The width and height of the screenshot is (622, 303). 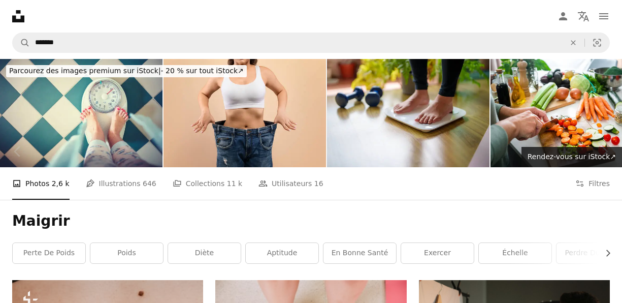 I want to click on span: Parcourez des images premium sur iStock |, so click(x=85, y=71).